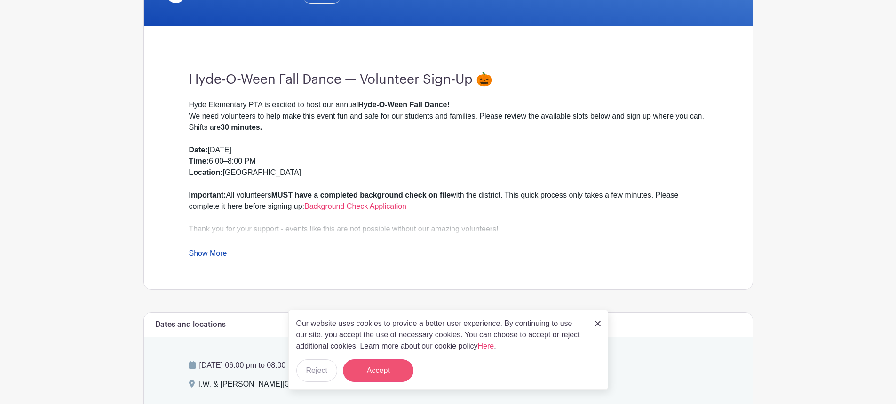  What do you see at coordinates (355, 206) in the screenshot?
I see `a: Background Check Application` at bounding box center [355, 206].